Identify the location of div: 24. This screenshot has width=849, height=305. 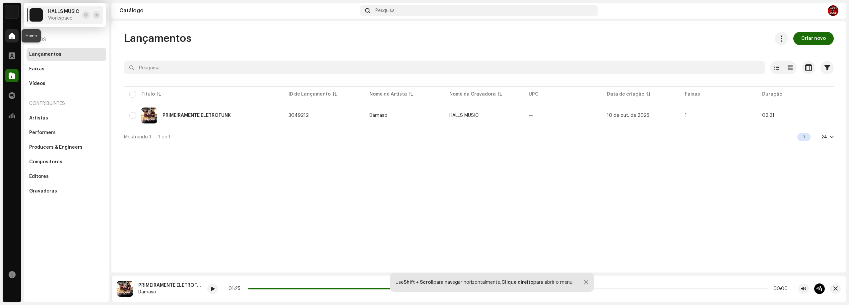
(824, 137).